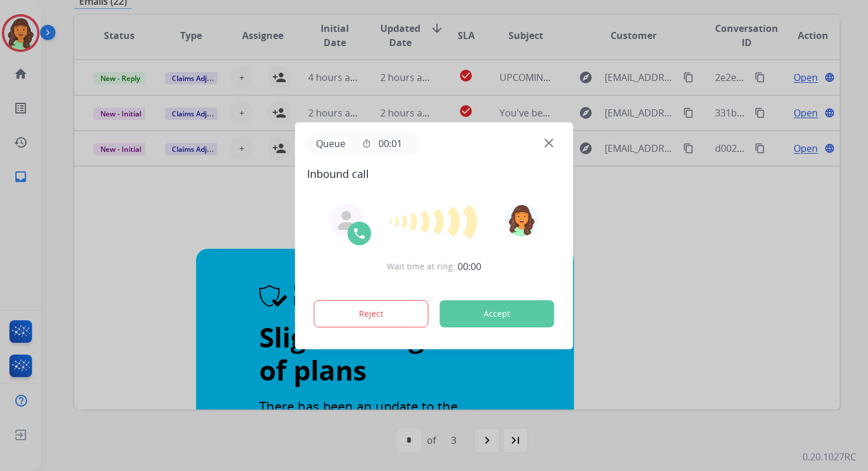  Describe the element at coordinates (390, 144) in the screenshot. I see `span: 00:01` at that location.